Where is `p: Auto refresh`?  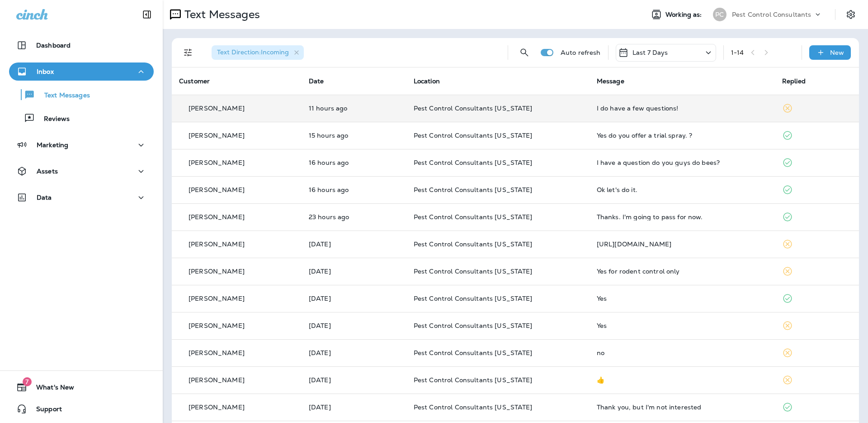
p: Auto refresh is located at coordinates (581, 52).